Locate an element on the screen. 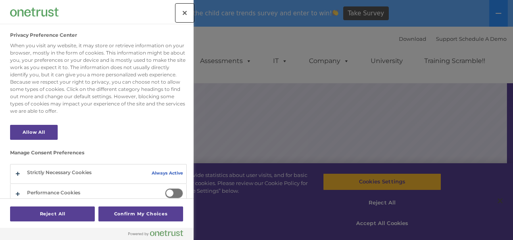 This screenshot has width=513, height=240. img: Company Logo is located at coordinates (34, 12).